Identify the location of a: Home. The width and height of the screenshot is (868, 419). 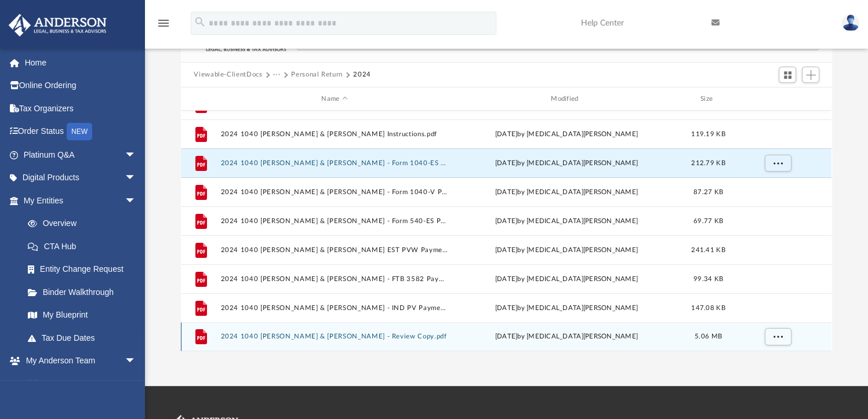
(80, 63).